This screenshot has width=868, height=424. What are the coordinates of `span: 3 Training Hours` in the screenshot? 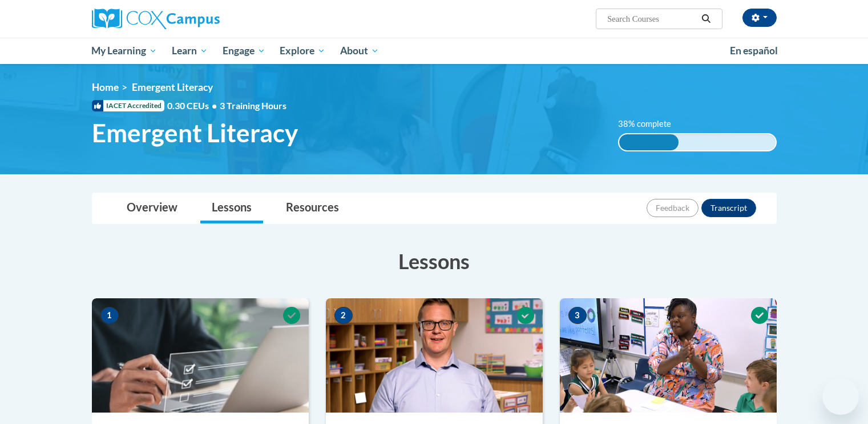 It's located at (253, 105).